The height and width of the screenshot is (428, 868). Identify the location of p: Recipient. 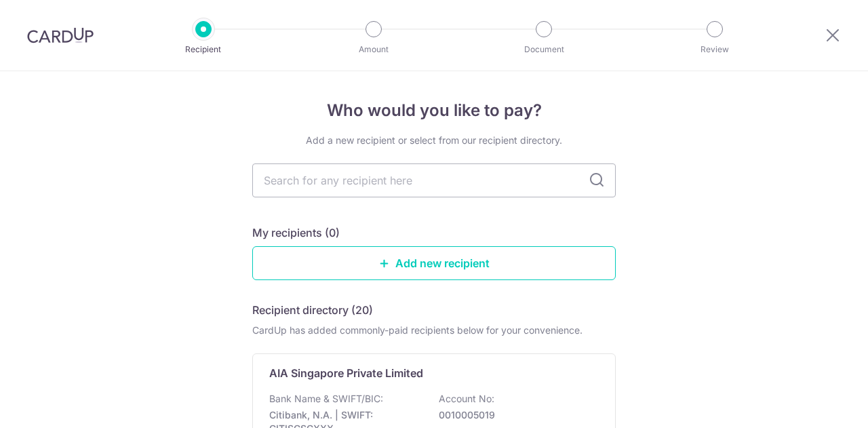
(203, 49).